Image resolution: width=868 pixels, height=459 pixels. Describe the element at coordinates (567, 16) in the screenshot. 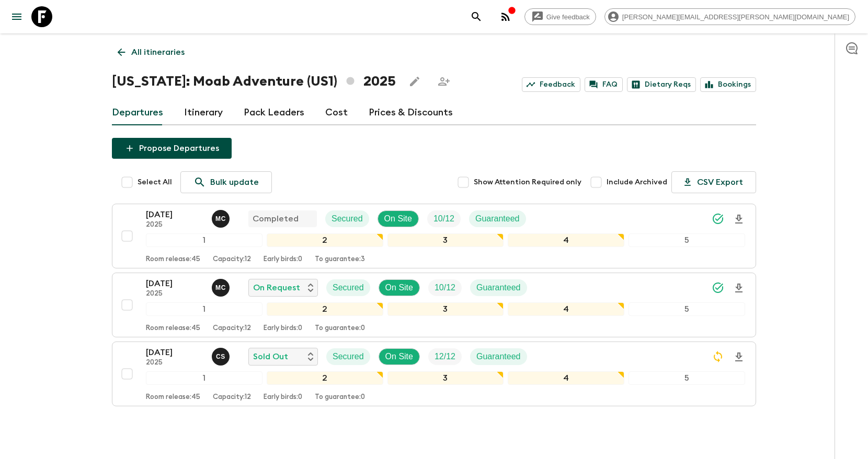

I see `span: Give feedback` at that location.